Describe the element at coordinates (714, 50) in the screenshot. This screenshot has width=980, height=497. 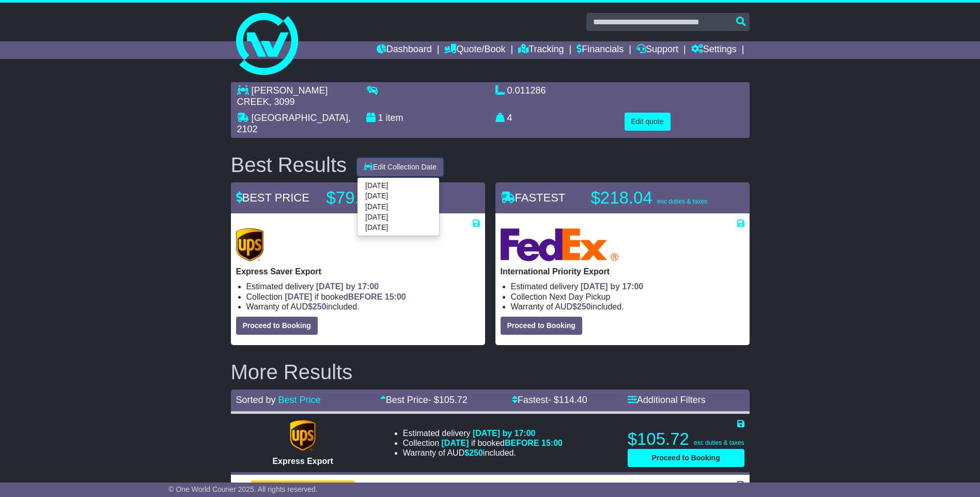
I see `a: Settings` at that location.